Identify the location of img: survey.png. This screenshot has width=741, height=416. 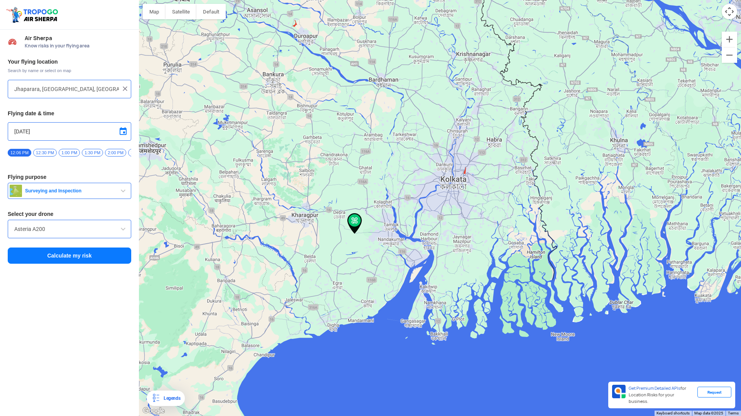
(16, 191).